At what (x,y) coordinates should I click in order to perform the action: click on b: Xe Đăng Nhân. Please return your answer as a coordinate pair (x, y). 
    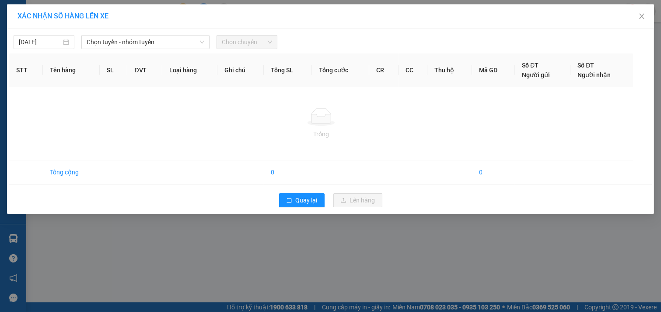
    Looking at the image, I should click on (25, 77).